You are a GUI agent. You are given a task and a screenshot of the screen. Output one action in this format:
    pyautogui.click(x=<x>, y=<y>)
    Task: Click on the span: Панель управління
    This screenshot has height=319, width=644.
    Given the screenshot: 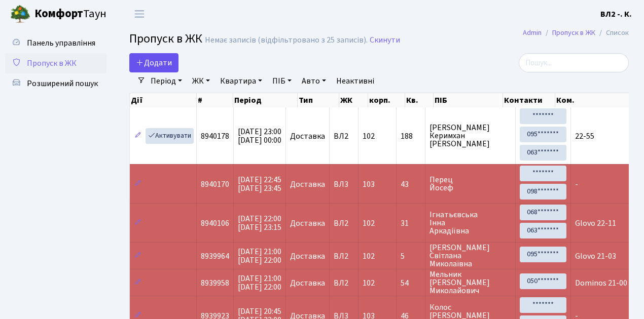 What is the action you would take?
    pyautogui.click(x=60, y=43)
    